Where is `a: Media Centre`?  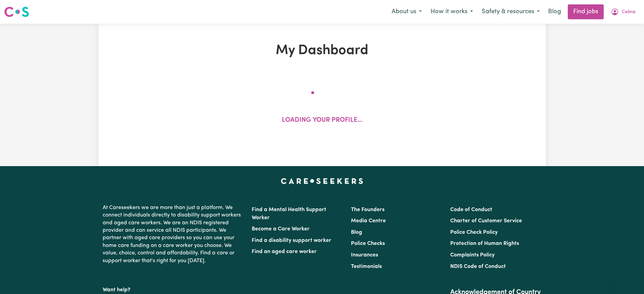
a: Media Centre is located at coordinates (368, 221).